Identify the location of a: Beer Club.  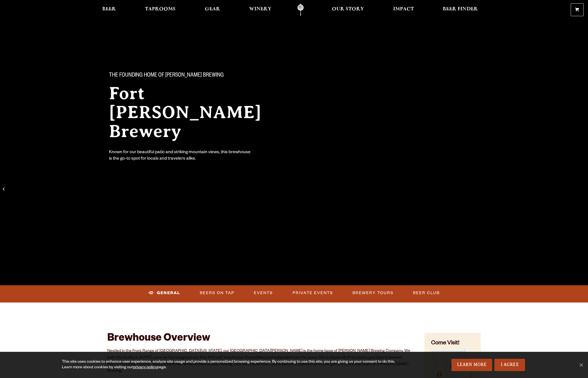
(426, 293).